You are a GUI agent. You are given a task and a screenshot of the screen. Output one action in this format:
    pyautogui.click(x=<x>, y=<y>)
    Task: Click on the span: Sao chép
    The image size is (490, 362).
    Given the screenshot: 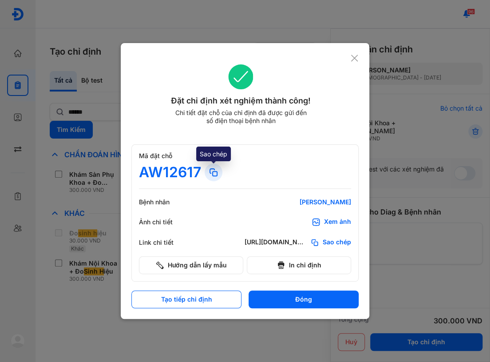 What is the action you would take?
    pyautogui.click(x=337, y=242)
    